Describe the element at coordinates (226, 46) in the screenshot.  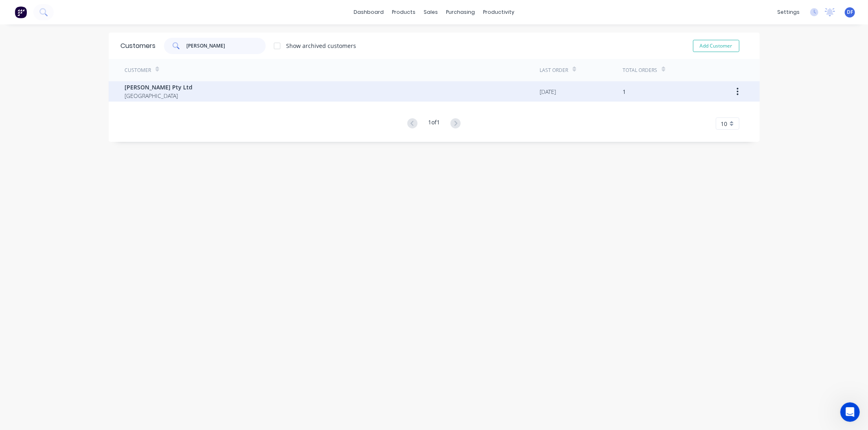
I see `input: Search customers...` at that location.